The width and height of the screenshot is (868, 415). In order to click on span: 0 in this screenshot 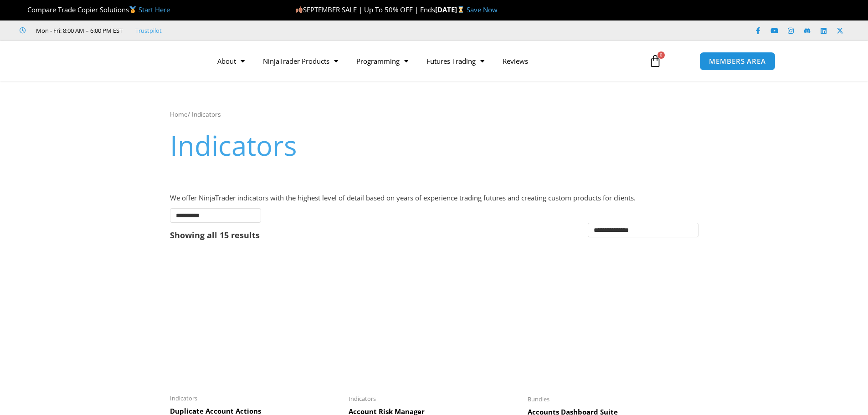, I will do `click(661, 55)`.